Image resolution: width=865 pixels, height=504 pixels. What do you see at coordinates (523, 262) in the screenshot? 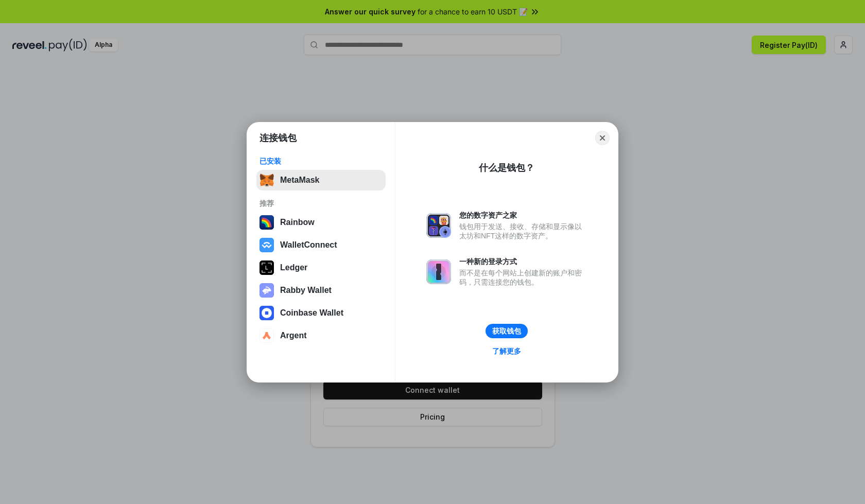
I see `div: 一种新的登录方式` at bounding box center [523, 262].